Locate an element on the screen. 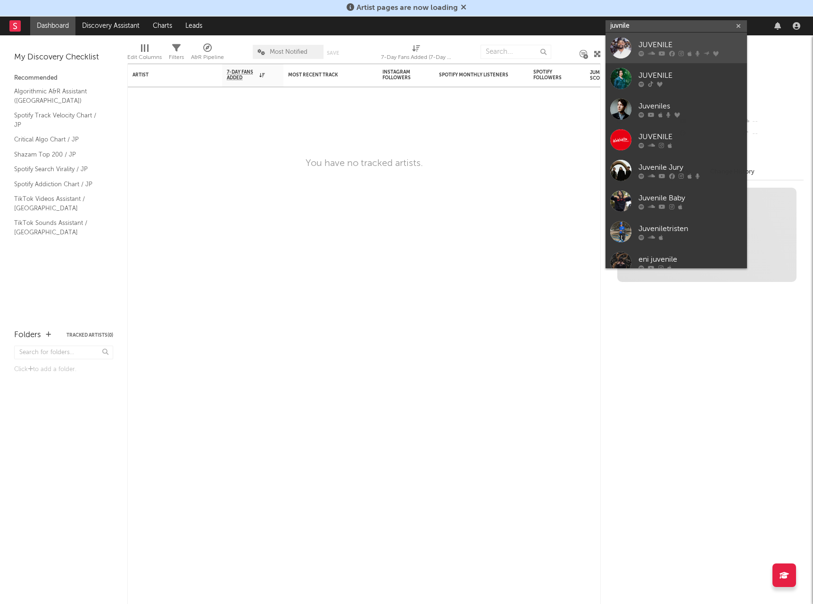 The height and width of the screenshot is (604, 813). a: eni juvenile is located at coordinates (676, 262).